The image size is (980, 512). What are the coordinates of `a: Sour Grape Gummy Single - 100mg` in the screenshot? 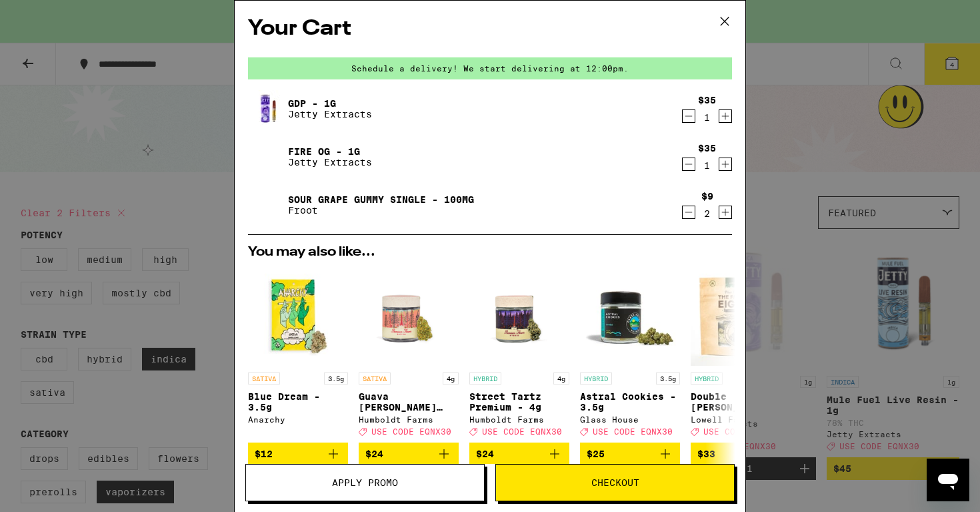 It's located at (381, 199).